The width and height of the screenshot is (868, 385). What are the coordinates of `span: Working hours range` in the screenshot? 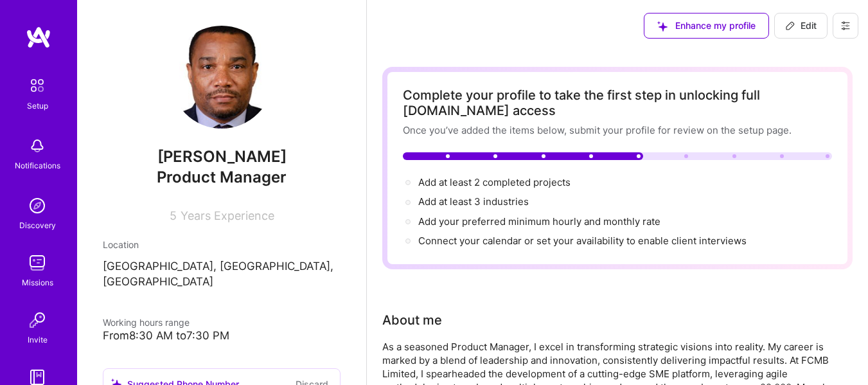 It's located at (146, 321).